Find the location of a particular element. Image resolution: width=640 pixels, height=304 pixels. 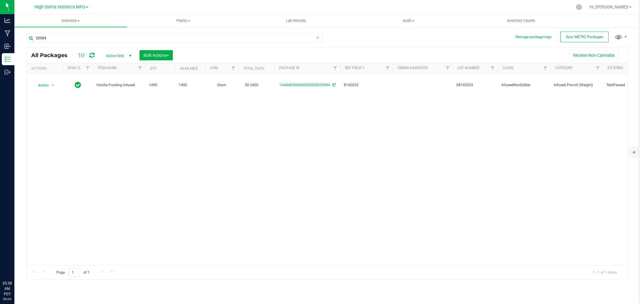

span: Vanilla Frosting Infused is located at coordinates (119, 85).